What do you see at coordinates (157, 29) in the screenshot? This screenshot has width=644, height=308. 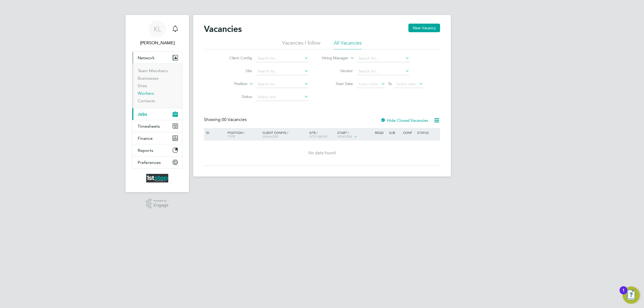 I see `span: KL` at bounding box center [157, 29].